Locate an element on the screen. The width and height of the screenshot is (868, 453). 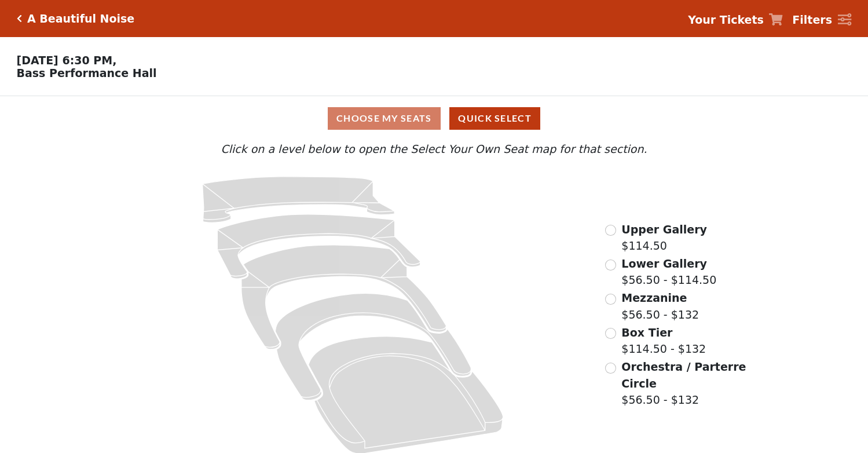
span: Mezzanine is located at coordinates (653, 298).